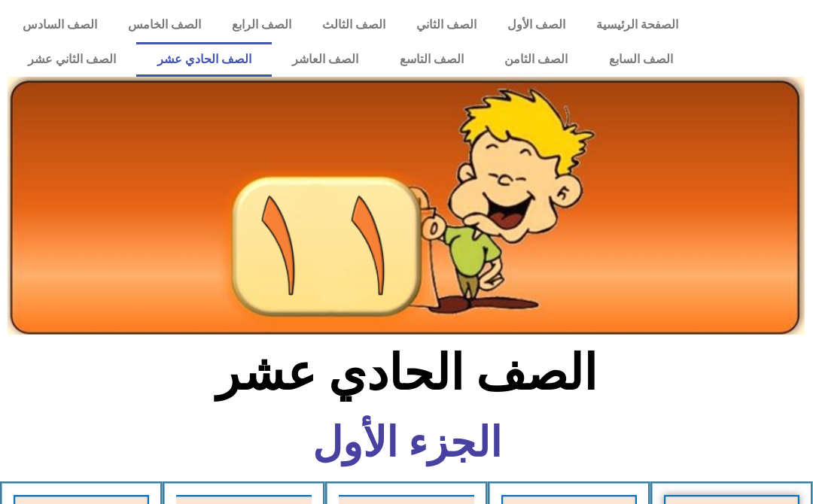  What do you see at coordinates (262, 25) in the screenshot?
I see `a: الصف الرابع` at bounding box center [262, 25].